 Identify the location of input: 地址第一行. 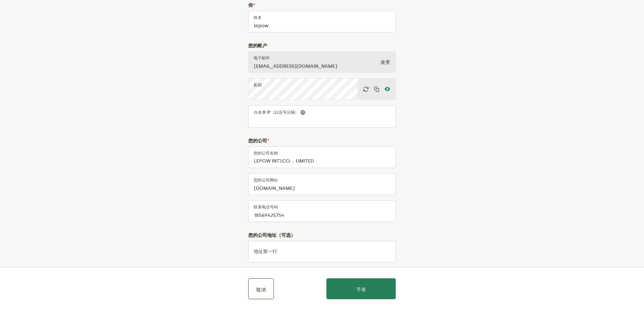
(322, 252).